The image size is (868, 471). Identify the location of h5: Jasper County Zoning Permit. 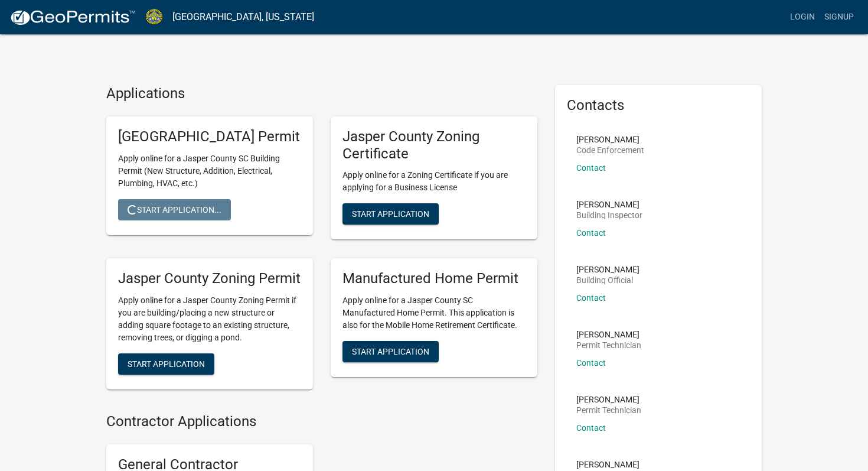
(210, 278).